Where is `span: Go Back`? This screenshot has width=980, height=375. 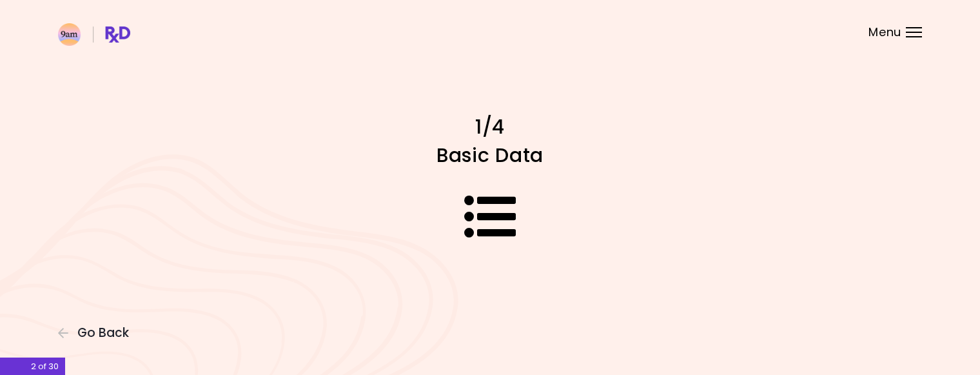
span: Go Back is located at coordinates (103, 333).